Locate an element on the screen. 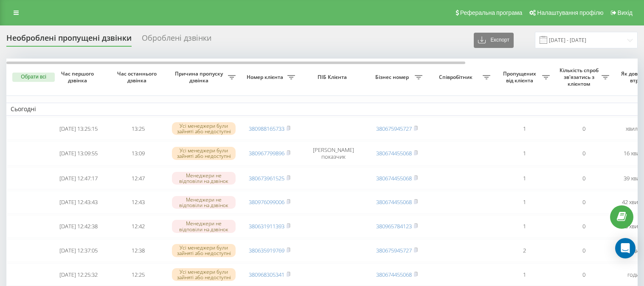  div: Open Intercom Messenger is located at coordinates (626, 248).